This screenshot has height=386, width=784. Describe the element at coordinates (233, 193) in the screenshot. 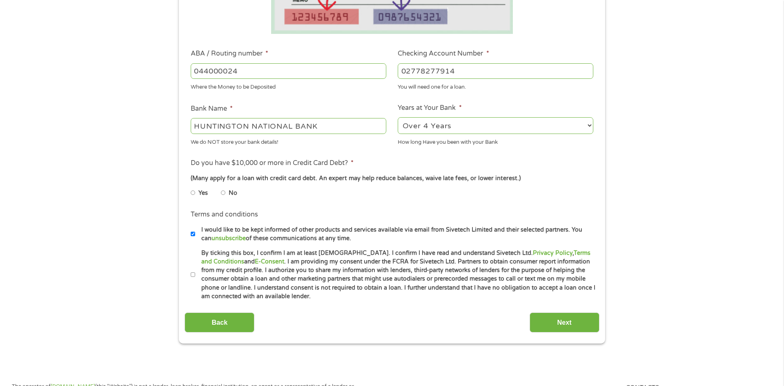

I see `label: No` at that location.